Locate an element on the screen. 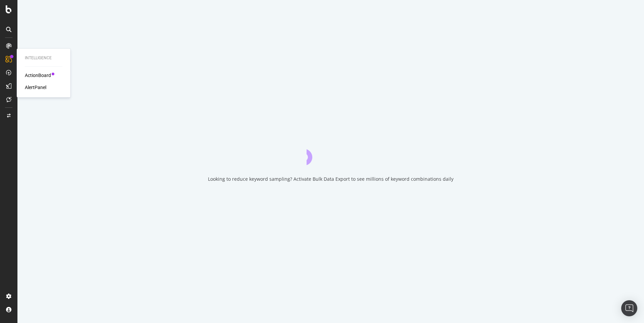 The width and height of the screenshot is (644, 323). div: animation is located at coordinates (331, 153).